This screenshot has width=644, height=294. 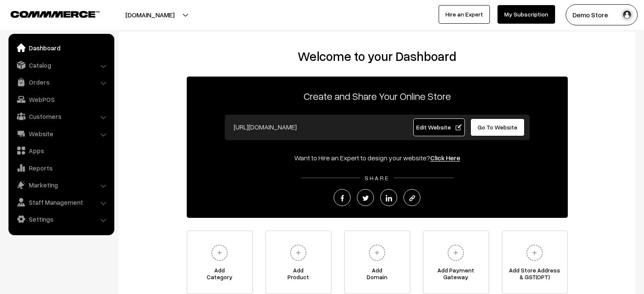 I want to click on img: COMMMERCE, so click(x=55, y=14).